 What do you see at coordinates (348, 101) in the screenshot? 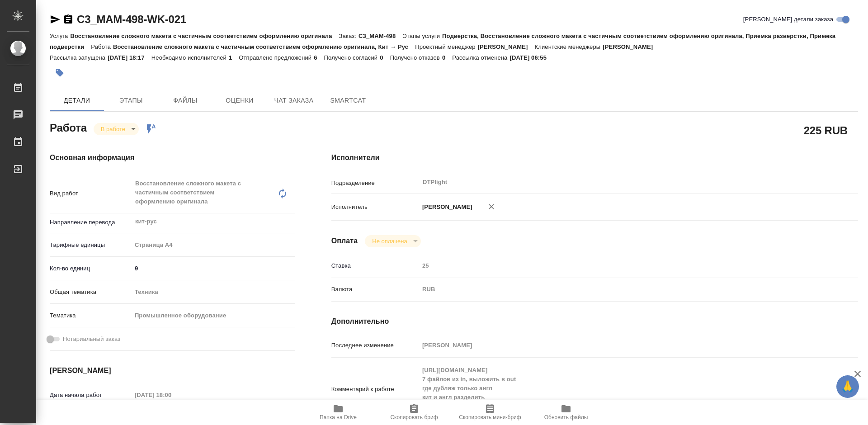
I see `span: SmartCat` at bounding box center [348, 101].